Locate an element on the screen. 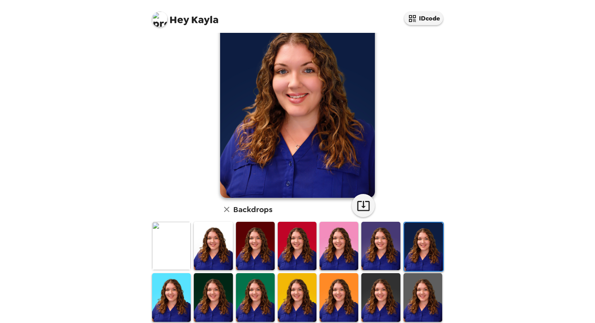 Image resolution: width=595 pixels, height=323 pixels. img: Original is located at coordinates (171, 246).